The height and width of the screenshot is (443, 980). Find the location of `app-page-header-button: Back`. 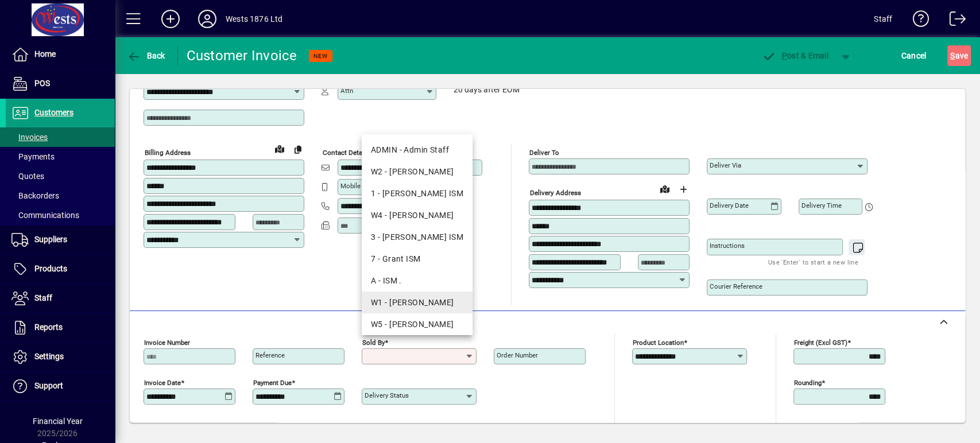

app-page-header-button: Back is located at coordinates (146, 56).